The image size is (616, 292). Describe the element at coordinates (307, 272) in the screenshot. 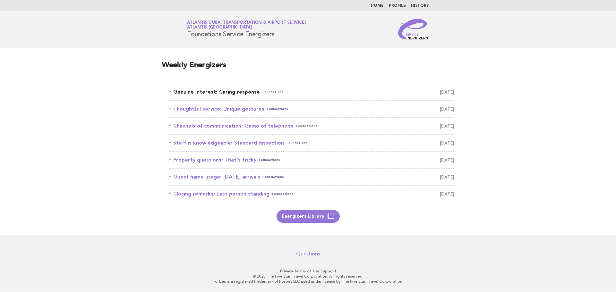

I see `a: Terms of Use` at that location.